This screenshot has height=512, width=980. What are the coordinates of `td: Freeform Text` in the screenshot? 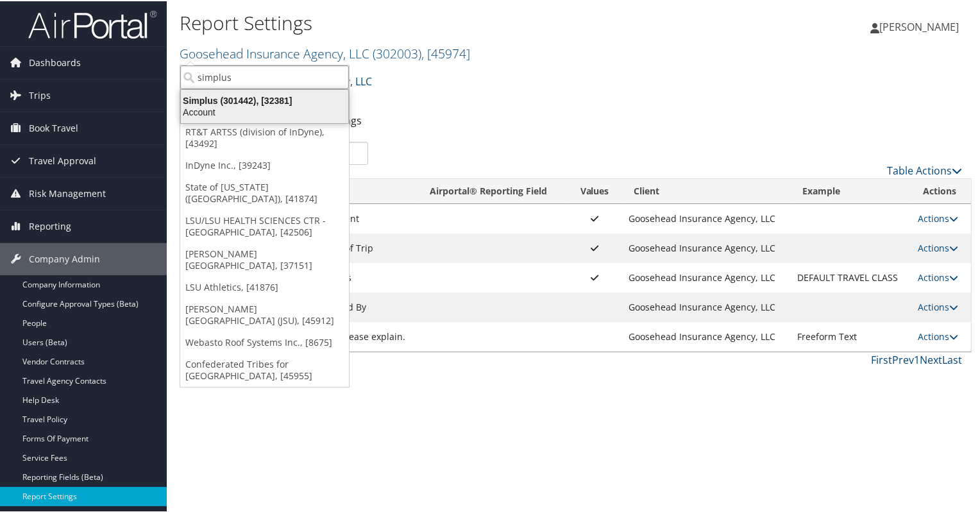 It's located at (851, 336).